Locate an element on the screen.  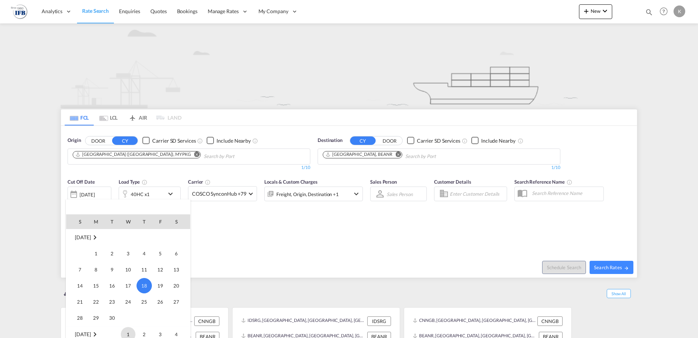
span: 6 is located at coordinates (176, 253).